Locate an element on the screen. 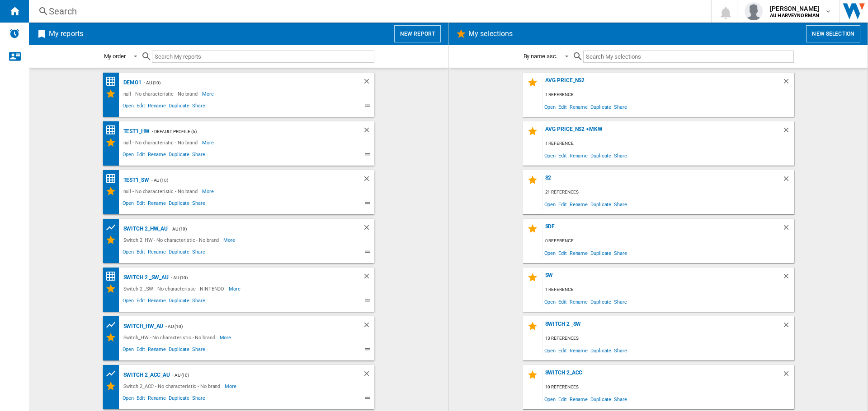 This screenshot has width=868, height=411. h2: My selections is located at coordinates (490, 34).